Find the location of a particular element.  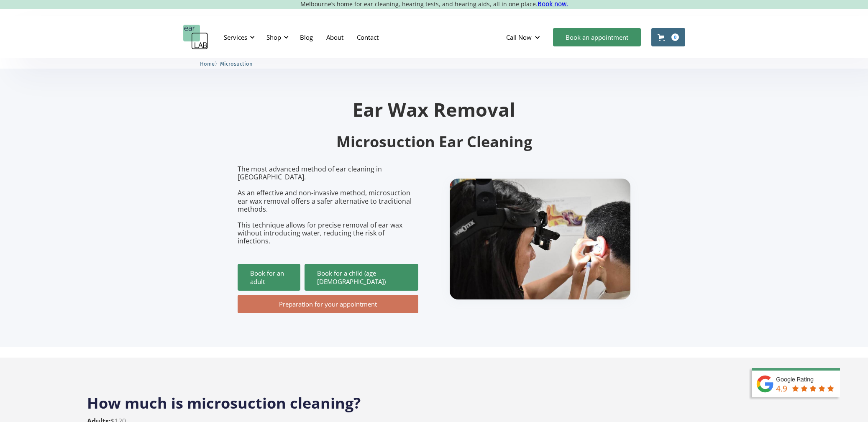

span: Microsuction is located at coordinates (237, 64).